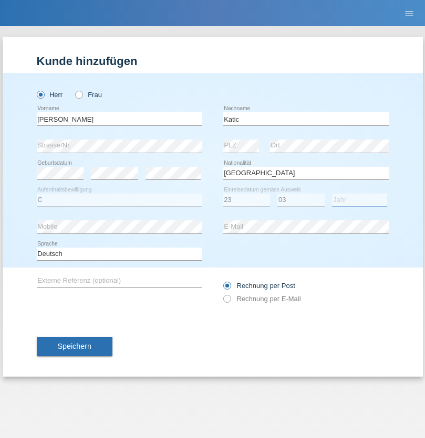 Image resolution: width=425 pixels, height=438 pixels. I want to click on input: Herr, so click(40, 94).